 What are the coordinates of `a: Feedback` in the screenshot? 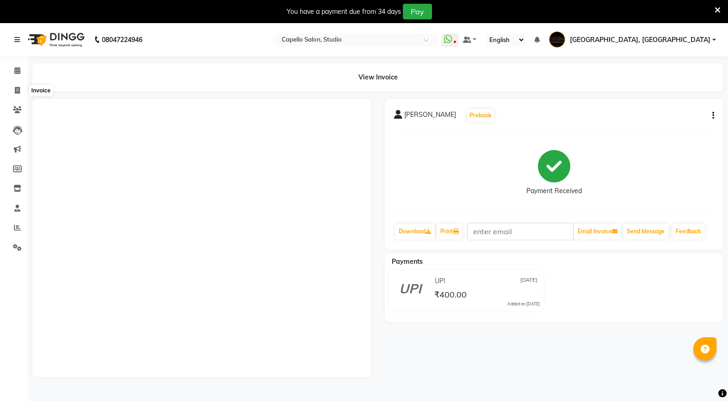 It's located at (688, 232).